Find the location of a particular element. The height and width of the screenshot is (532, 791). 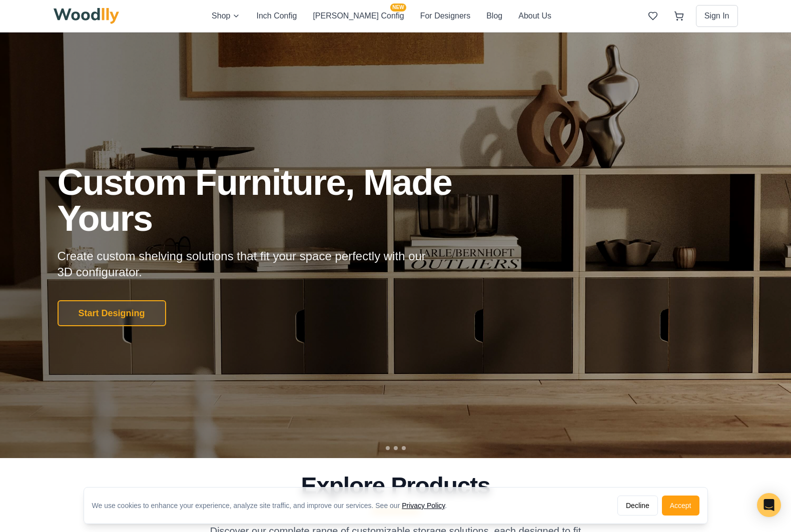

h1: Custom Furniture, Made Yours is located at coordinates (282, 200).